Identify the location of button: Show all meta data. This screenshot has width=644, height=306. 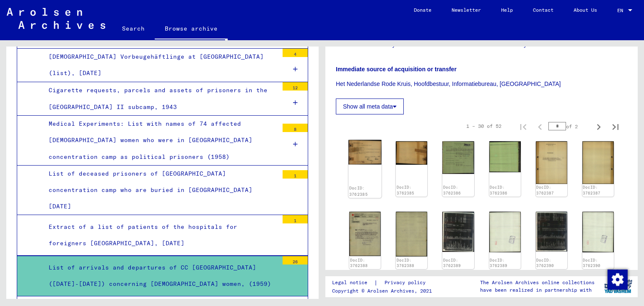
(370, 107).